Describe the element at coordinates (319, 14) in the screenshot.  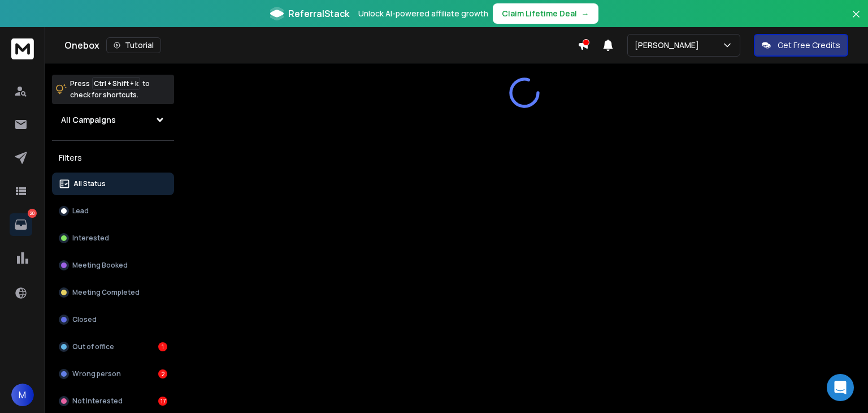
I see `span: ReferralStack` at that location.